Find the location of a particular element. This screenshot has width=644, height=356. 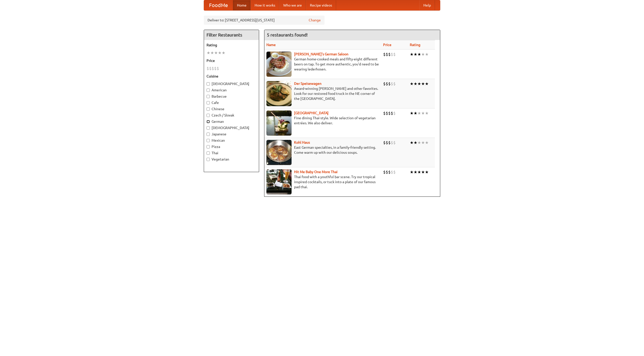

label: Pizza is located at coordinates (231, 147).